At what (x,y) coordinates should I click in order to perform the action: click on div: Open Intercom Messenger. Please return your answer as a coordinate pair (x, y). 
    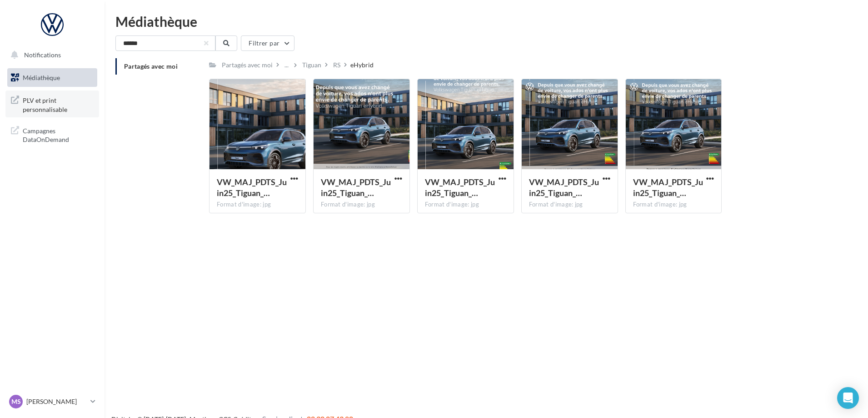
    Looking at the image, I should click on (848, 398).